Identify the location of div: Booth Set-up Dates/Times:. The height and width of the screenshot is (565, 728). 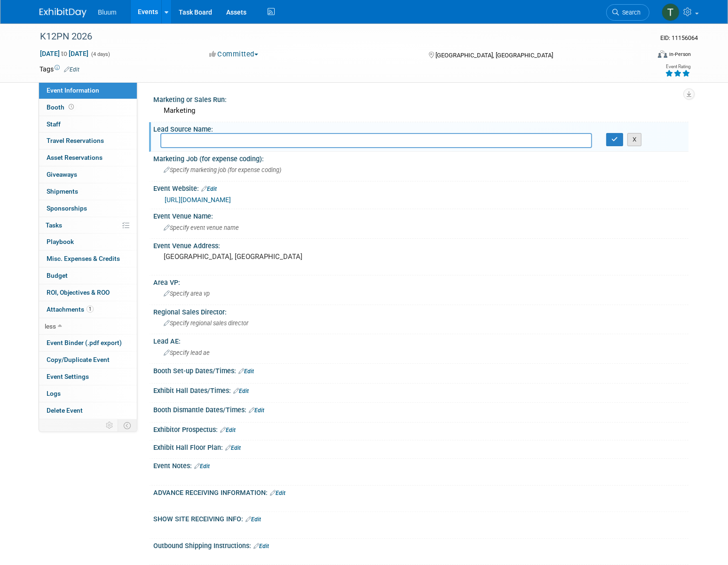
(421, 370).